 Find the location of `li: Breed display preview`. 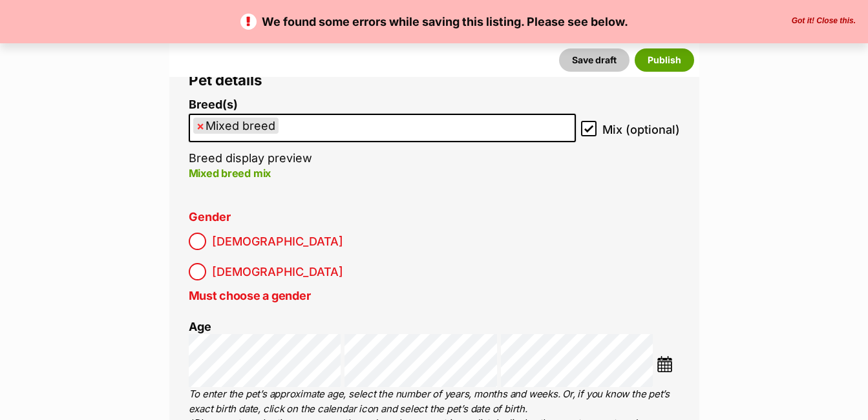

li: Breed display preview is located at coordinates (381, 146).